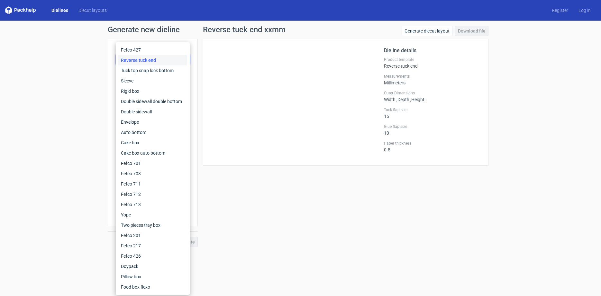 The width and height of the screenshot is (601, 296). Describe the element at coordinates (153, 81) in the screenshot. I see `div: Sleeve` at that location.